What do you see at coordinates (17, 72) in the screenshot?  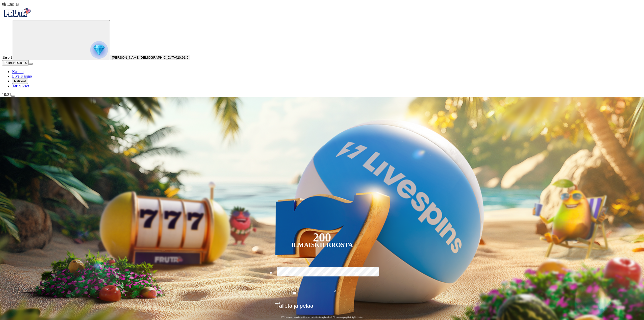 I see `a: diamond iconKasino` at bounding box center [17, 72].